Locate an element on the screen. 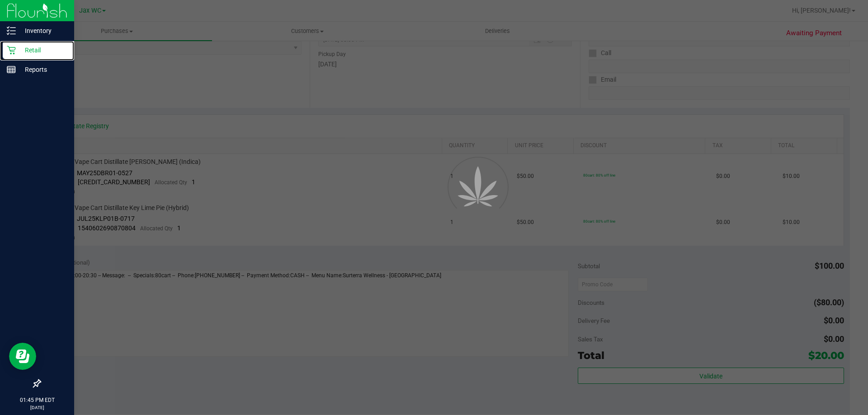 Image resolution: width=868 pixels, height=415 pixels. inline-svg: Inventory is located at coordinates (11, 31).